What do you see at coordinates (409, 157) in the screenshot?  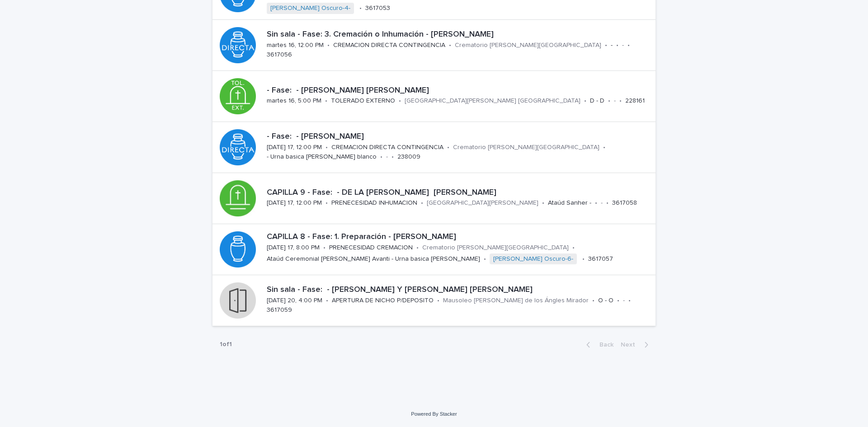 I see `p: 238009` at bounding box center [409, 157].